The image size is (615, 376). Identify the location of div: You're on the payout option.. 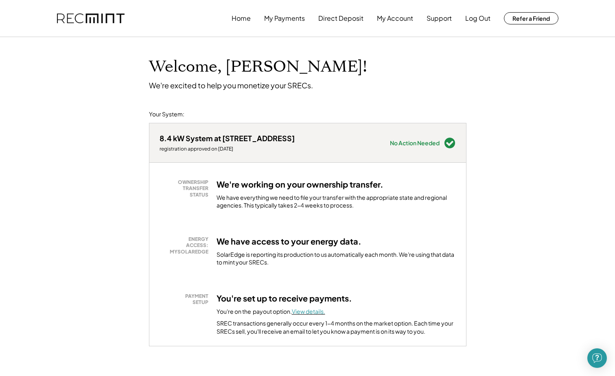
(271, 312).